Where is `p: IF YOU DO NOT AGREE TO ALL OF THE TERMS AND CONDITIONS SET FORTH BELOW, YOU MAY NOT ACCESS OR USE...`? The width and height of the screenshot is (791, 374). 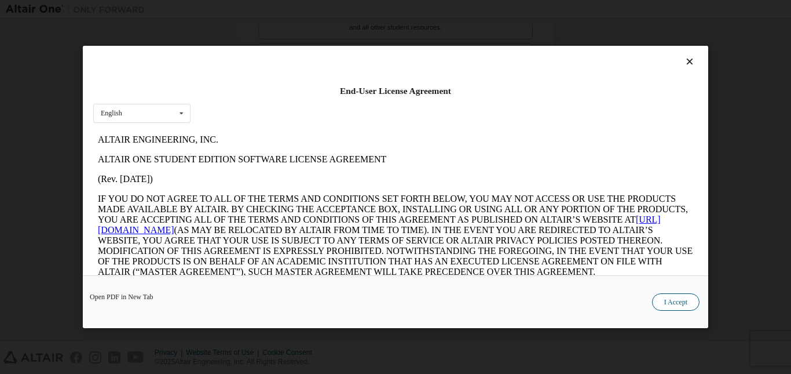 p: IF YOU DO NOT AGREE TO ALL OF THE TERMS AND CONDITIONS SET FORTH BELOW, YOU MAY NOT ACCESS OR USE... is located at coordinates (302, 105).